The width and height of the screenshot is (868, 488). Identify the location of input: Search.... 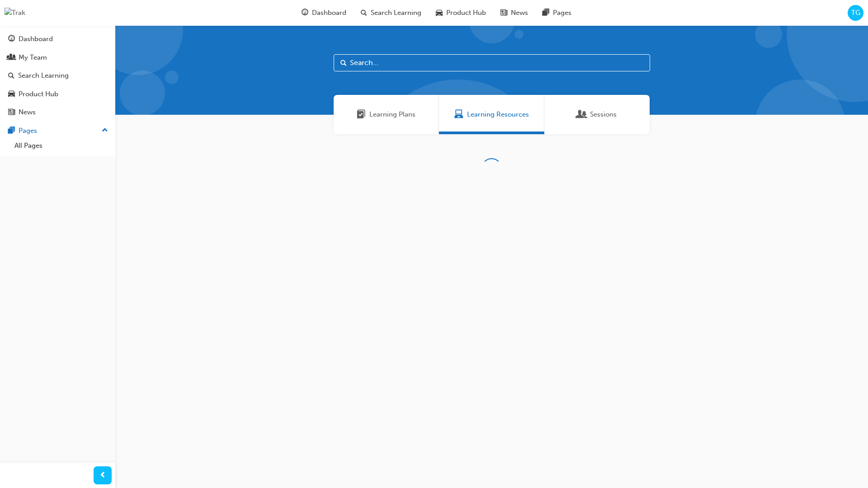
(492, 63).